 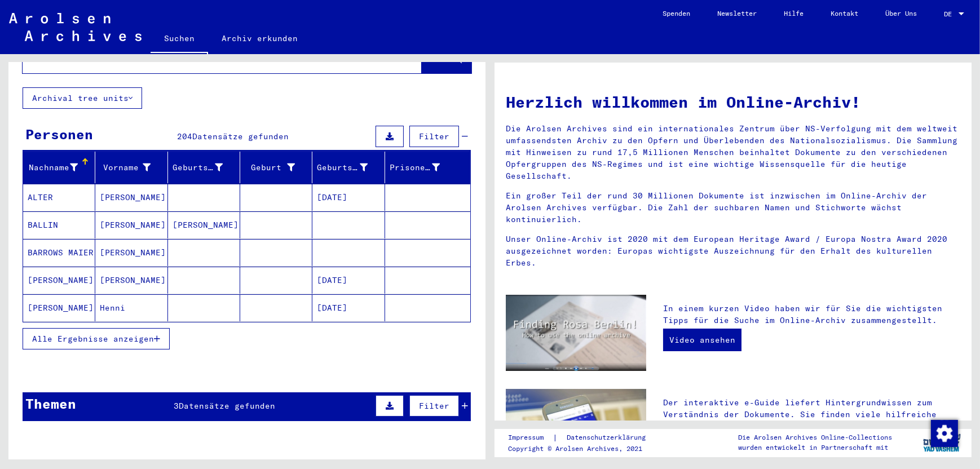 What do you see at coordinates (51, 404) in the screenshot?
I see `div: Themen` at bounding box center [51, 404].